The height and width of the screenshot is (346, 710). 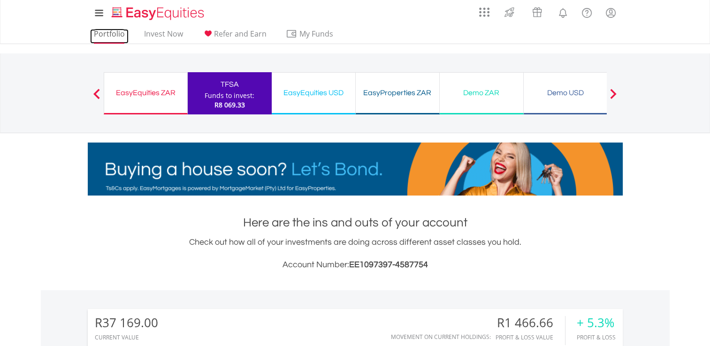 What do you see at coordinates (230, 96) in the screenshot?
I see `div: Funds to invest:` at bounding box center [230, 96].